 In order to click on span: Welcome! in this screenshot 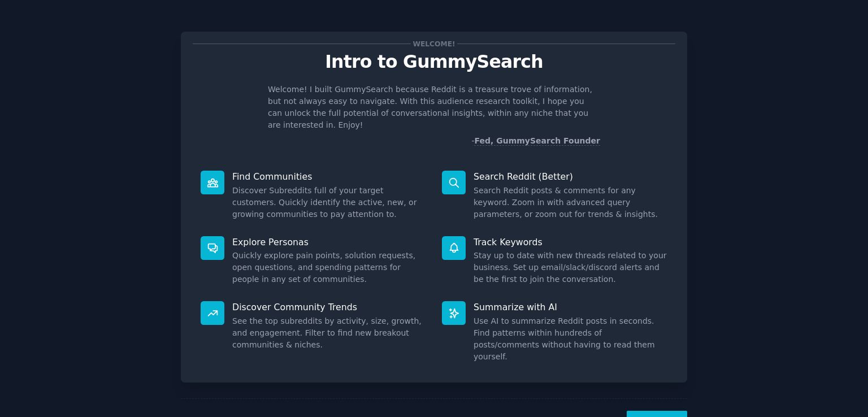, I will do `click(434, 44)`.